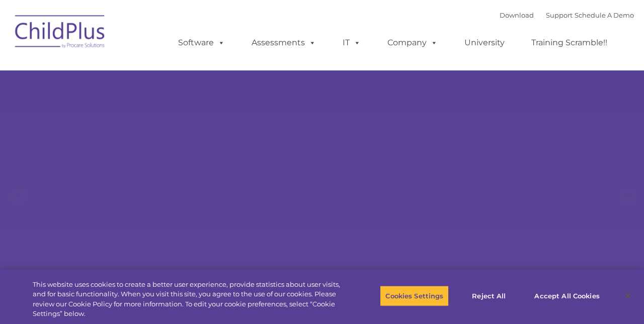  Describe the element at coordinates (61, 33) in the screenshot. I see `img: ChildPlus by Procare Solutions` at that location.